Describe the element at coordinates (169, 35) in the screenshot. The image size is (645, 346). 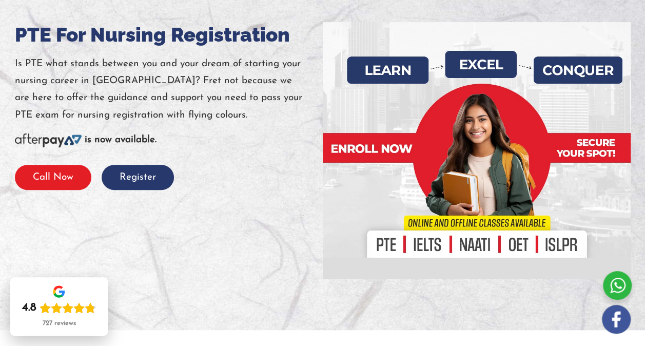
I see `h1: PTE For Nursing Registration` at that location.